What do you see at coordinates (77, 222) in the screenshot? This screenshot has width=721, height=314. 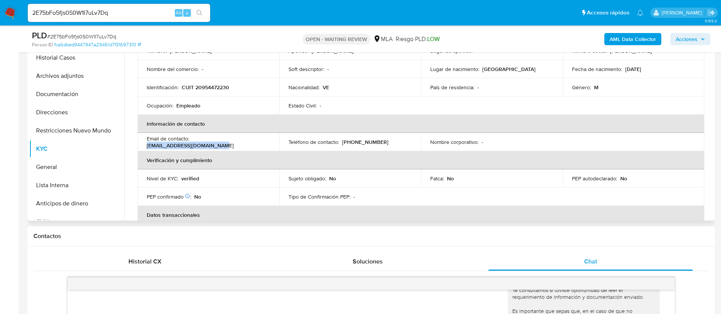 I see `button: CVU` at bounding box center [77, 222].